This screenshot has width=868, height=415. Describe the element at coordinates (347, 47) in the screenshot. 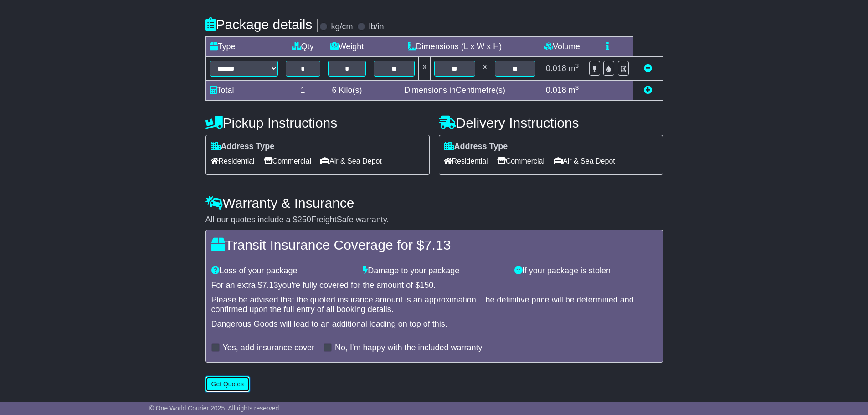

I see `td: Weight` at that location.